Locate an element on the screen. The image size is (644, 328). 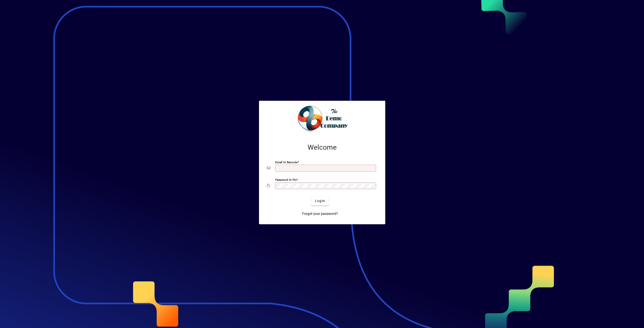
mat-label: Email or Barcode is located at coordinates (286, 162).